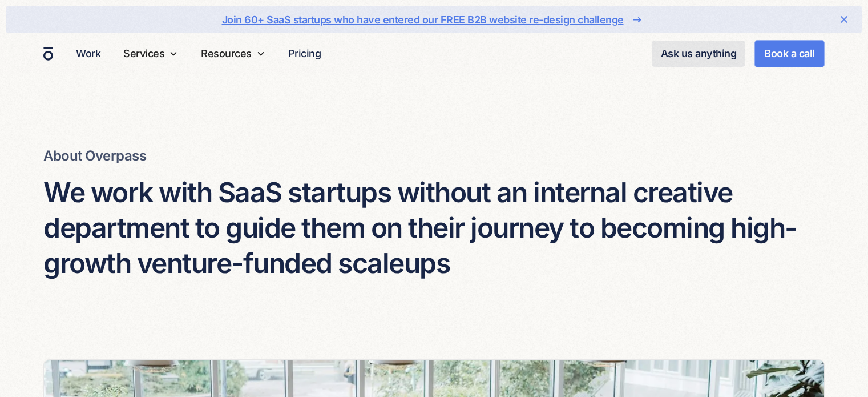 The image size is (868, 397). Describe the element at coordinates (48, 54) in the screenshot. I see `a: home` at that location.